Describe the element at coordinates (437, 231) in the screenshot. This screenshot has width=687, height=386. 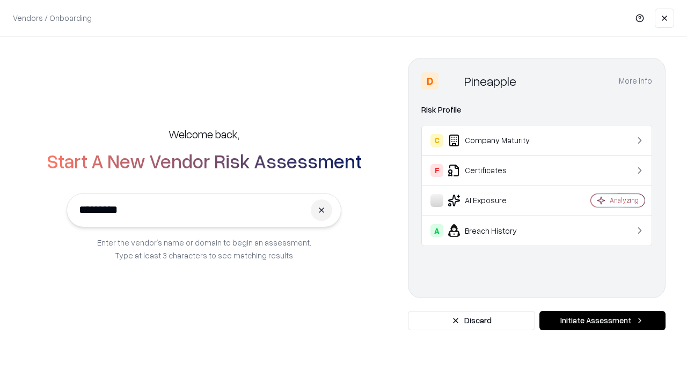
I see `div: A` at that location.